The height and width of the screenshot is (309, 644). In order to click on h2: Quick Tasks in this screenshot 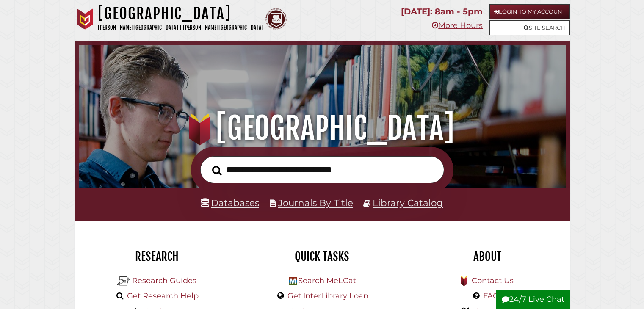, I will do `click(322, 256)`.